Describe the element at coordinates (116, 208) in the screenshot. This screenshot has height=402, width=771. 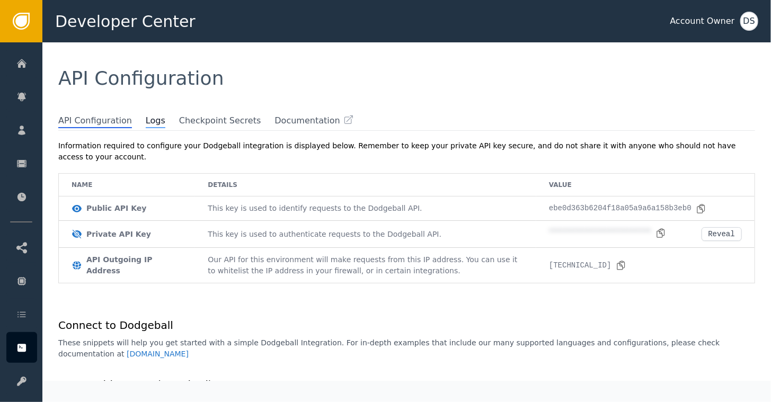
I see `div: Public API Key` at that location.